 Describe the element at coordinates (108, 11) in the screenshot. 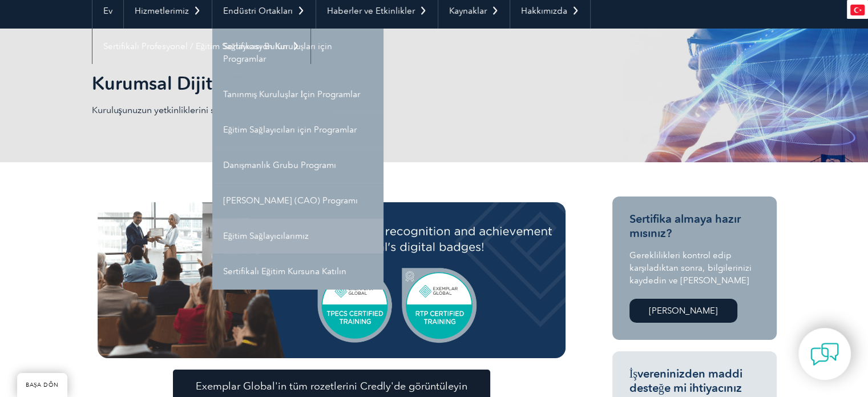

I see `font: Ev` at that location.